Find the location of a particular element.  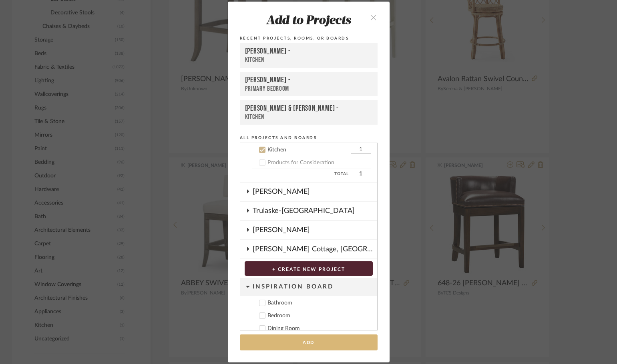

div: Recent Projects, Rooms, or Boards is located at coordinates (308, 38).